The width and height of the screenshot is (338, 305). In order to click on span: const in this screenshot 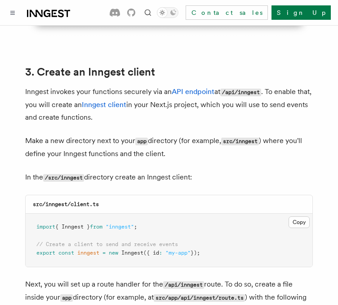, I will do `click(66, 253)`.